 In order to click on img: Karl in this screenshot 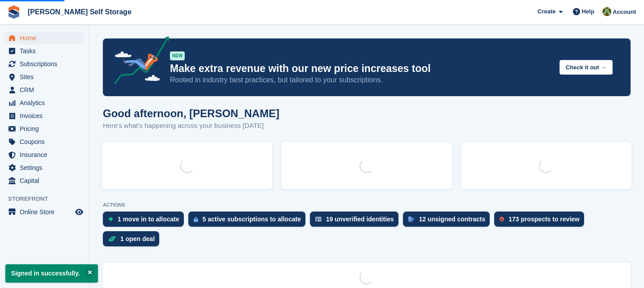, I will do `click(608, 12)`.